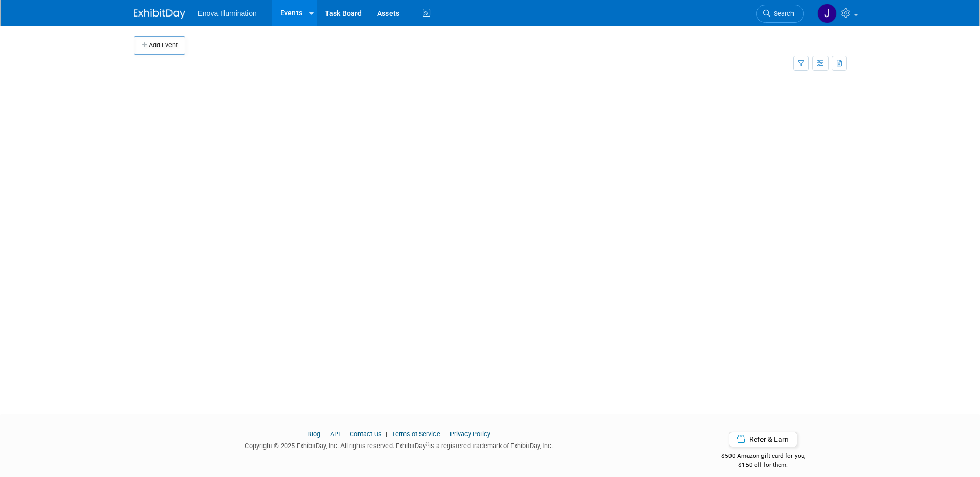 The width and height of the screenshot is (980, 477). What do you see at coordinates (827, 13) in the screenshot?
I see `img: Janelle Tlusty` at bounding box center [827, 13].